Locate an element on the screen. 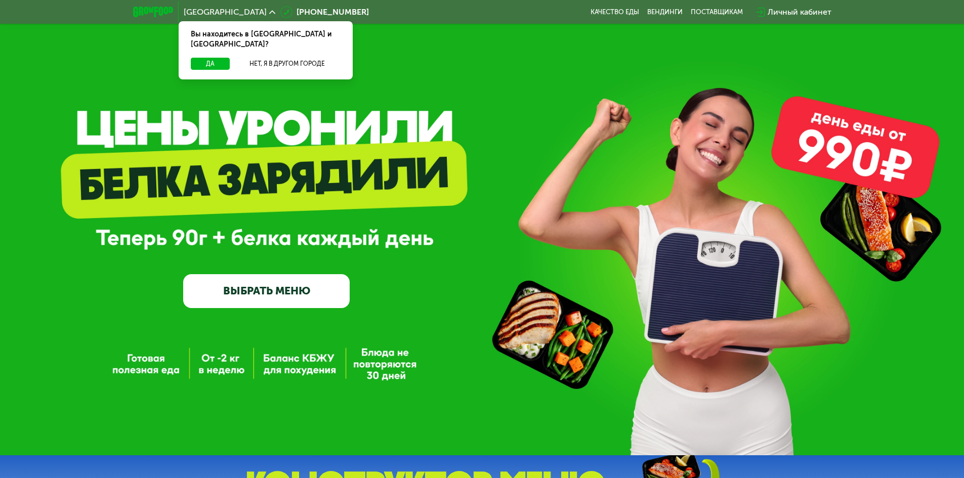 The width and height of the screenshot is (964, 478). a: ВЫБРАТЬ МЕНЮ is located at coordinates (266, 291).